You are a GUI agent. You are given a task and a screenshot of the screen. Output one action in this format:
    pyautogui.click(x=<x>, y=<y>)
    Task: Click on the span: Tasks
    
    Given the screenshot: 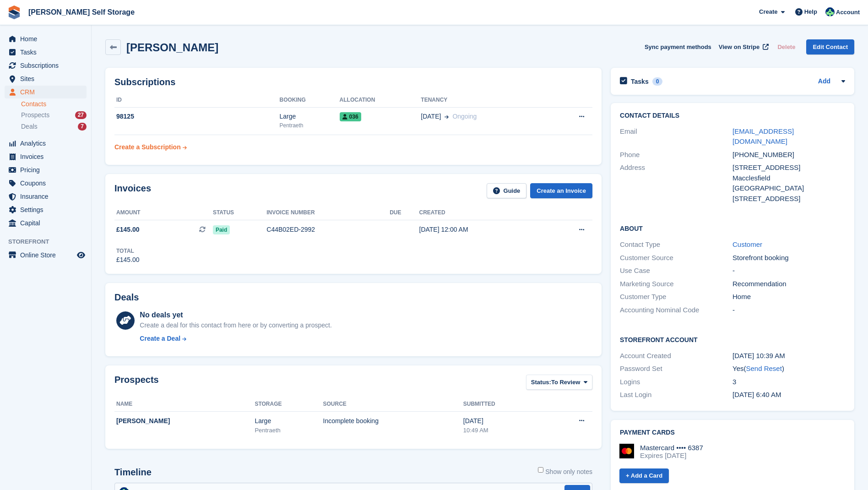 What is the action you would take?
    pyautogui.click(x=47, y=52)
    